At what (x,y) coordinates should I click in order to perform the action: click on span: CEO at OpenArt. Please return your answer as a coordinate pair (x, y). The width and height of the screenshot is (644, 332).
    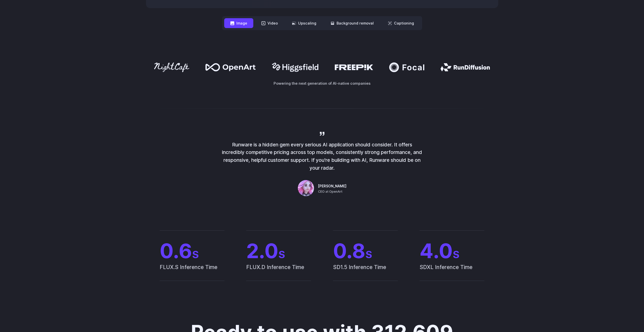
    Looking at the image, I should click on (330, 192).